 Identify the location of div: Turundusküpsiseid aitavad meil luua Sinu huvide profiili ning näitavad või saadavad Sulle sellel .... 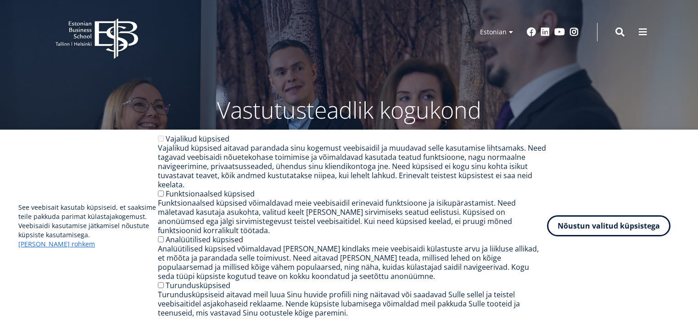
(352, 304).